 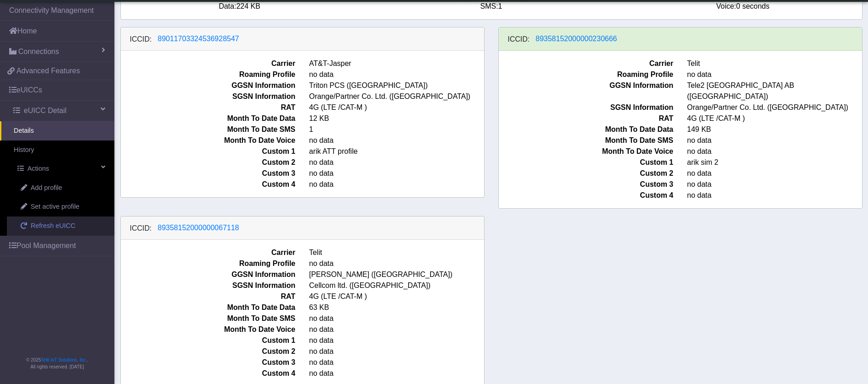 I want to click on span: Connections, so click(x=38, y=52).